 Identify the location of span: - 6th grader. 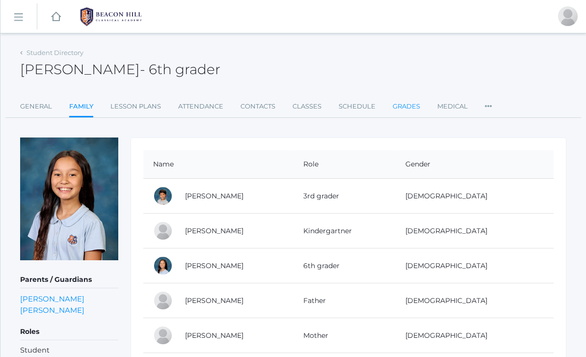
(180, 69).